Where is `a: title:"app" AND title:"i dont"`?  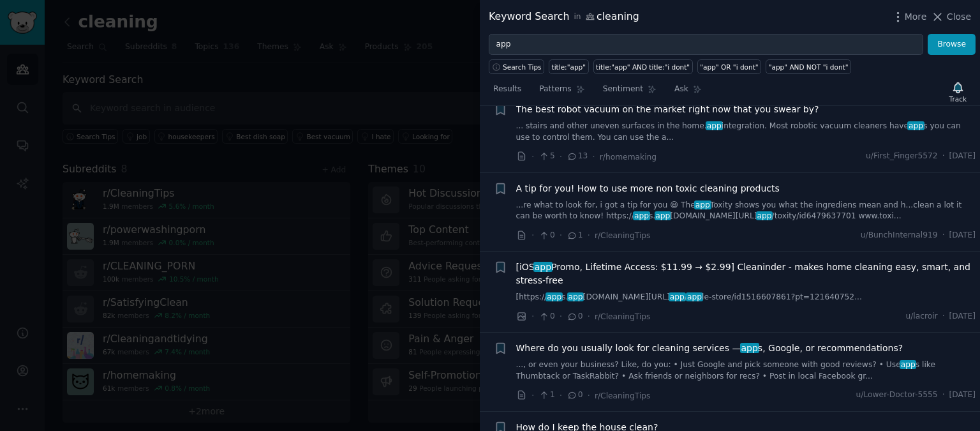 a: title:"app" AND title:"i dont" is located at coordinates (643, 67).